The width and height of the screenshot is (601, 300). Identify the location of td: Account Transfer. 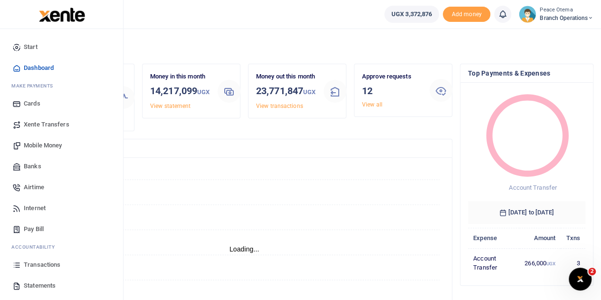
(493, 263).